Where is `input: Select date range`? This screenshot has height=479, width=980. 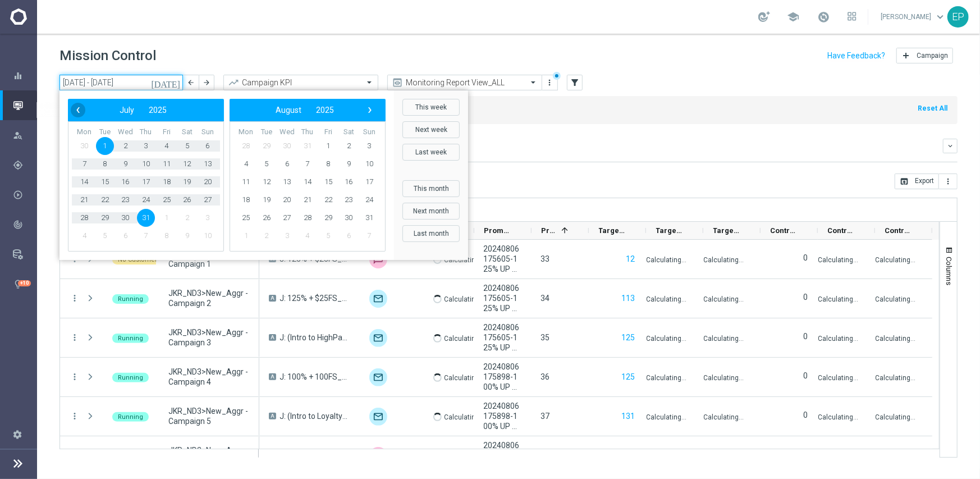
input: Select date range is located at coordinates (121, 82).